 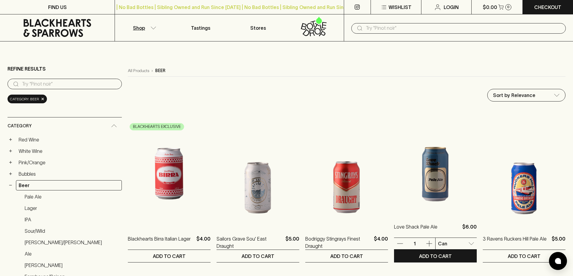 What do you see at coordinates (548, 7) in the screenshot?
I see `p: Checkout` at bounding box center [548, 7].